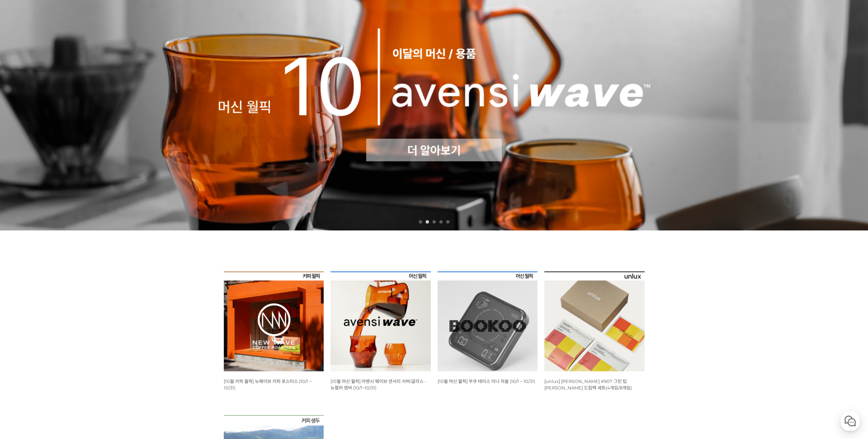 This screenshot has height=439, width=868. What do you see at coordinates (24, 230) in the screenshot?
I see `span: 홈` at bounding box center [24, 230].